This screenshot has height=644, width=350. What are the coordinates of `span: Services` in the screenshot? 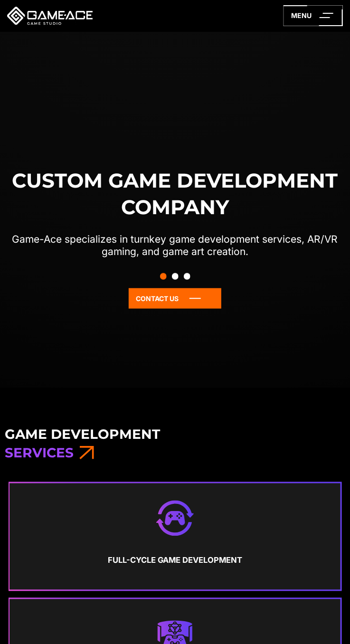 It's located at (39, 453).